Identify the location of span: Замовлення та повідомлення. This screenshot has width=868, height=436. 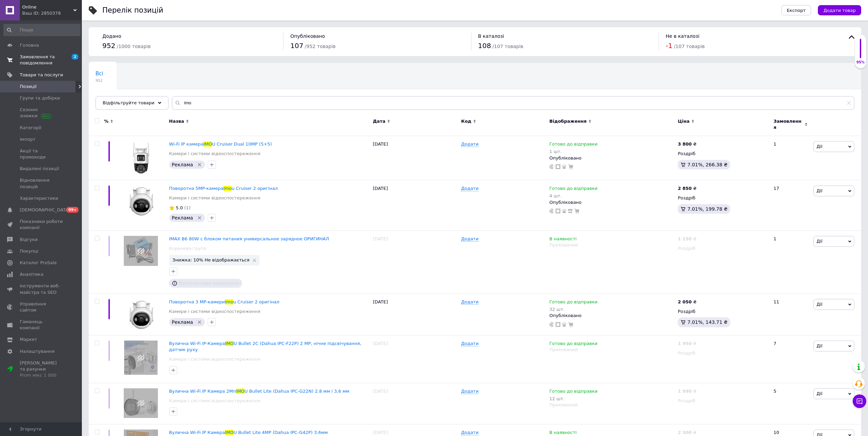
(41, 60).